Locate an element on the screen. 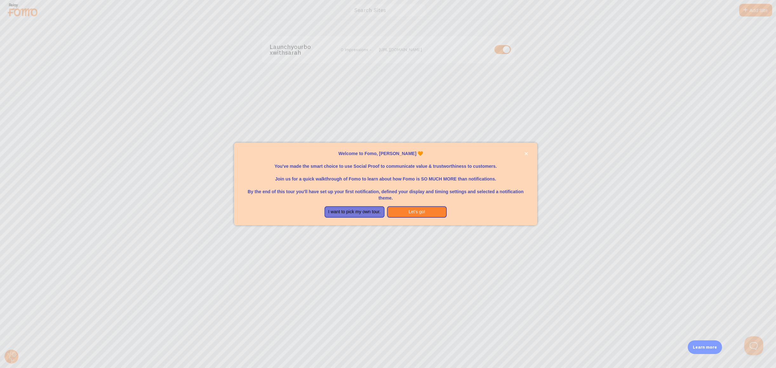  button: close, is located at coordinates (526, 153).